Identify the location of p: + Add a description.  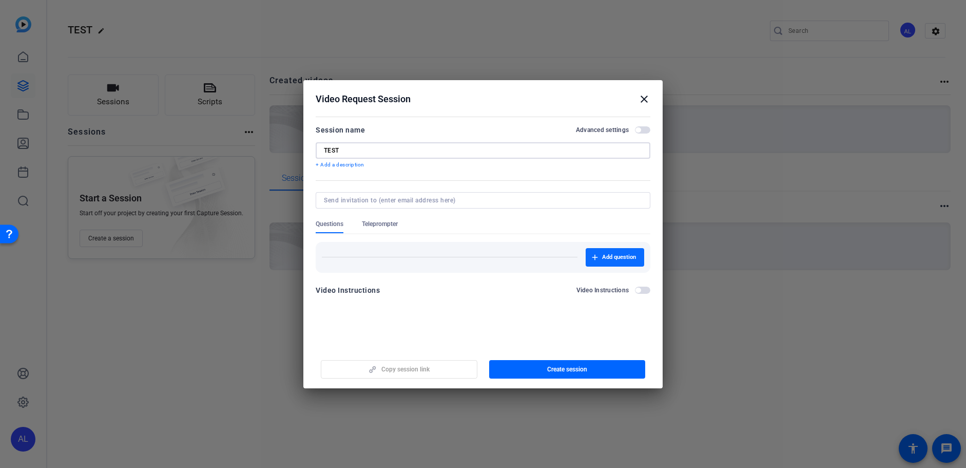
(483, 165).